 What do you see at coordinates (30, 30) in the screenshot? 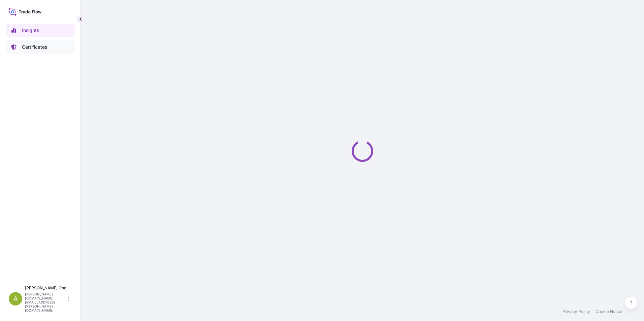
I see `p: Insights` at bounding box center [30, 30].